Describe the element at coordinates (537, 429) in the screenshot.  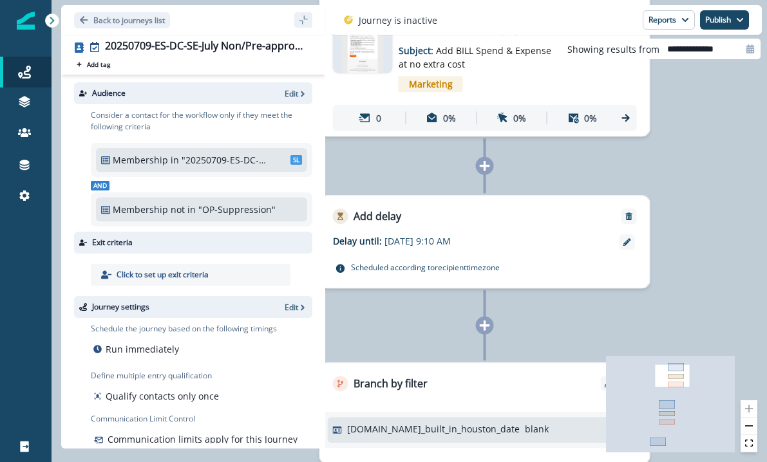
I see `p: blank` at that location.